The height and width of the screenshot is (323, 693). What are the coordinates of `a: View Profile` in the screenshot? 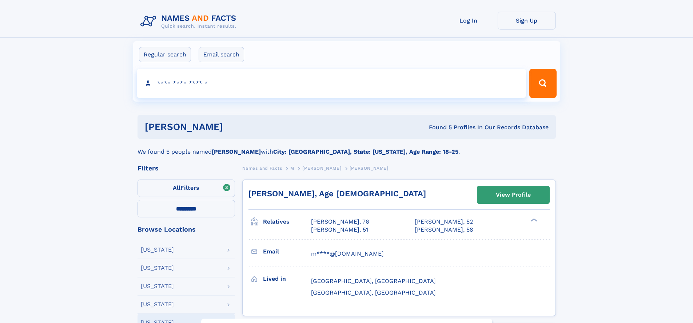 It's located at (513, 195).